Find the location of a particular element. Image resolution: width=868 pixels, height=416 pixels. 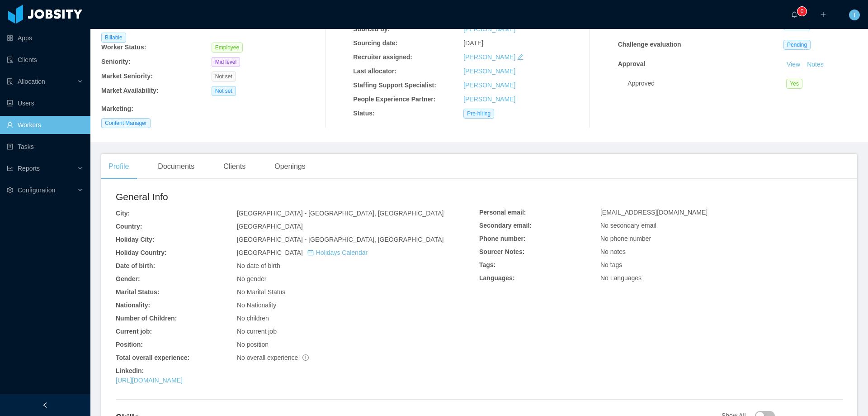

b: Country: is located at coordinates (128, 226).